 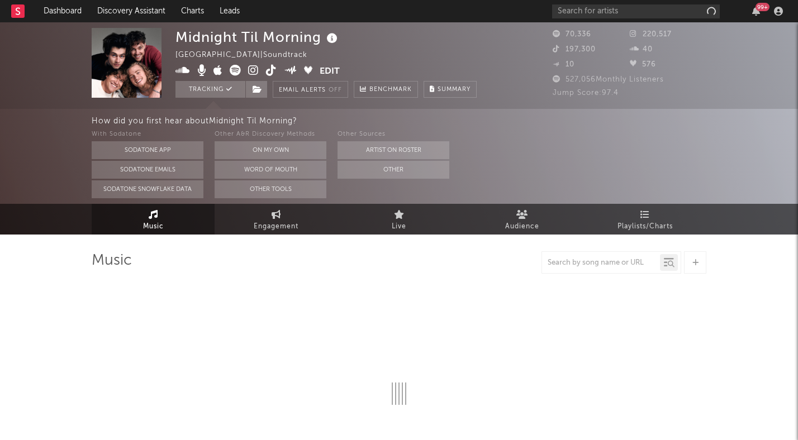 What do you see at coordinates (574, 49) in the screenshot?
I see `span: 197,300` at bounding box center [574, 49].